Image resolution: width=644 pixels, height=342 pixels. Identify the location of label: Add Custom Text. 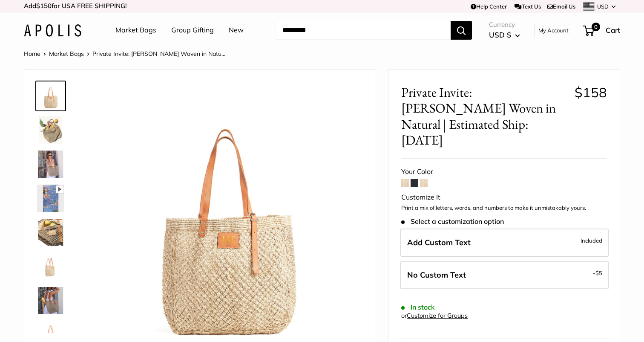
(505, 243).